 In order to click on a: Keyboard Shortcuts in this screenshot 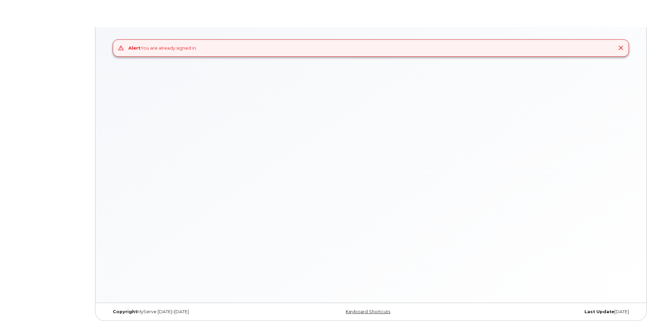, I will do `click(368, 312)`.